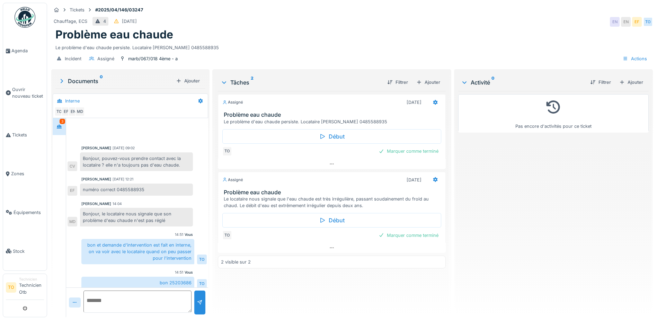 This screenshot has width=657, height=320. I want to click on a: Stock, so click(25, 251).